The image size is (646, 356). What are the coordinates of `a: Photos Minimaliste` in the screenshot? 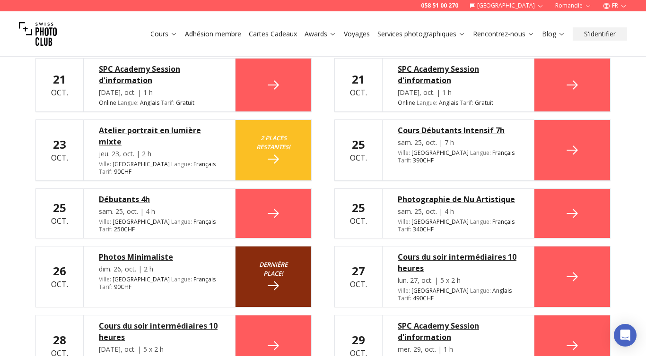 It's located at (159, 257).